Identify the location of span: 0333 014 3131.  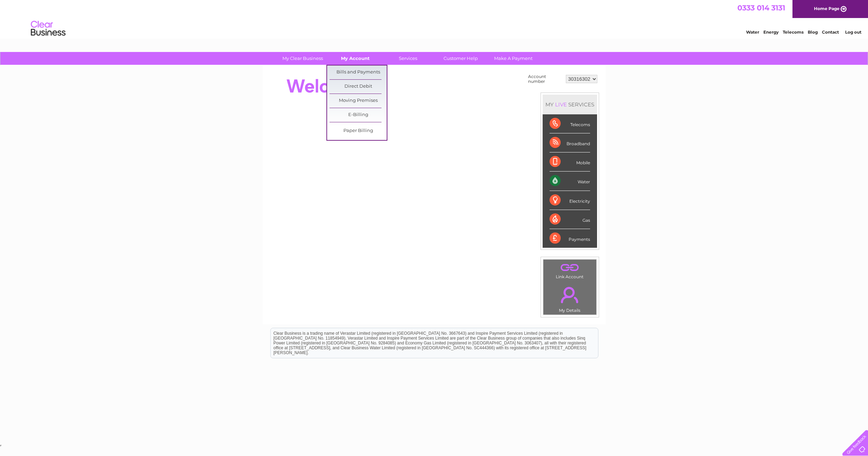
(761, 8).